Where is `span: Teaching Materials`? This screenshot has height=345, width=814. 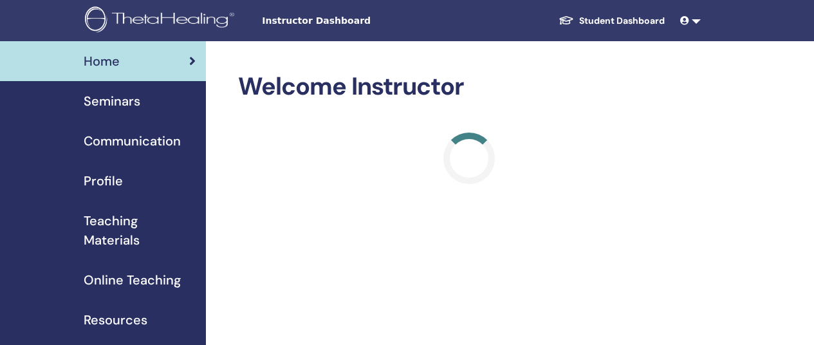
span: Teaching Materials is located at coordinates (140, 230).